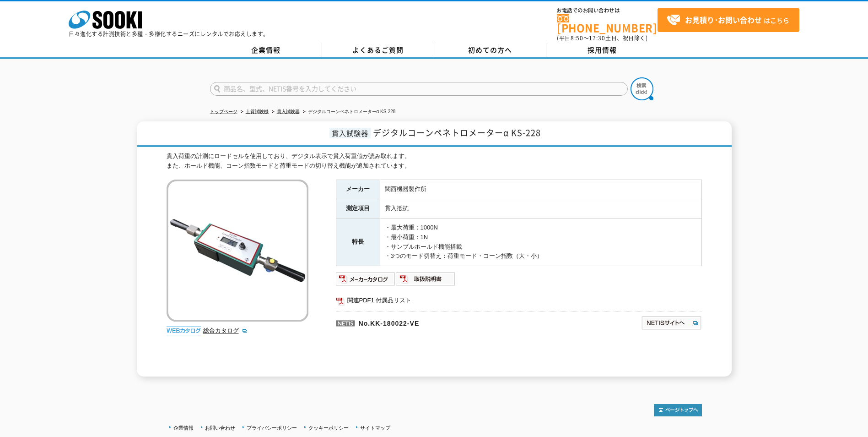 The width and height of the screenshot is (868, 437). What do you see at coordinates (358, 209) in the screenshot?
I see `th: 測定項目` at bounding box center [358, 209].